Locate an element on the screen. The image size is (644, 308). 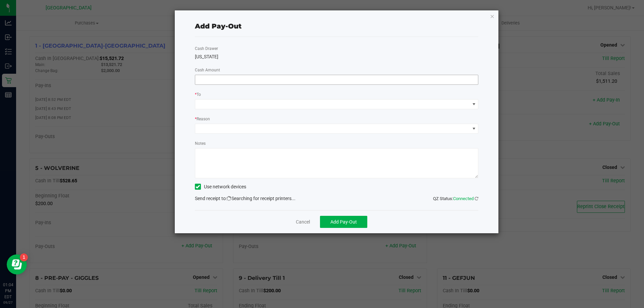
label: Cash Drawer is located at coordinates (206, 48).